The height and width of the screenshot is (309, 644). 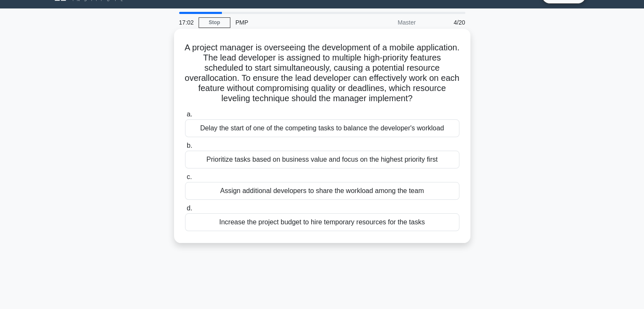 I want to click on span: c., so click(x=189, y=177).